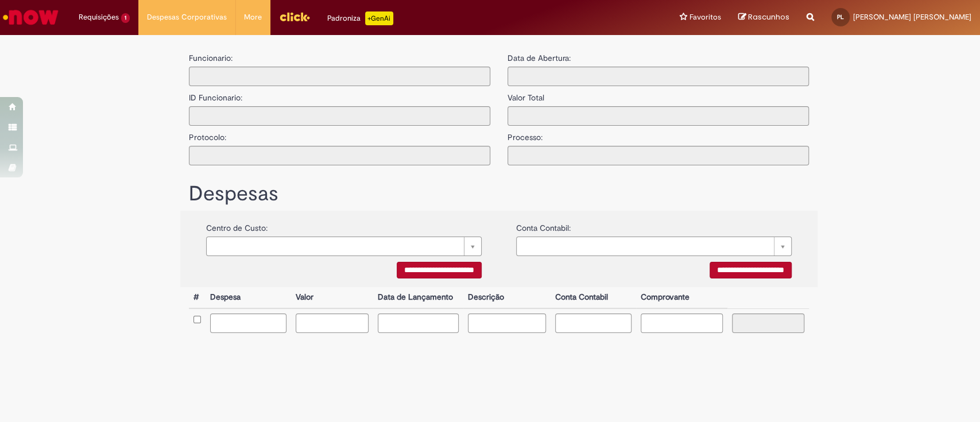 The height and width of the screenshot is (422, 980). What do you see at coordinates (543, 225) in the screenshot?
I see `label: Conta Contabil:` at bounding box center [543, 225].